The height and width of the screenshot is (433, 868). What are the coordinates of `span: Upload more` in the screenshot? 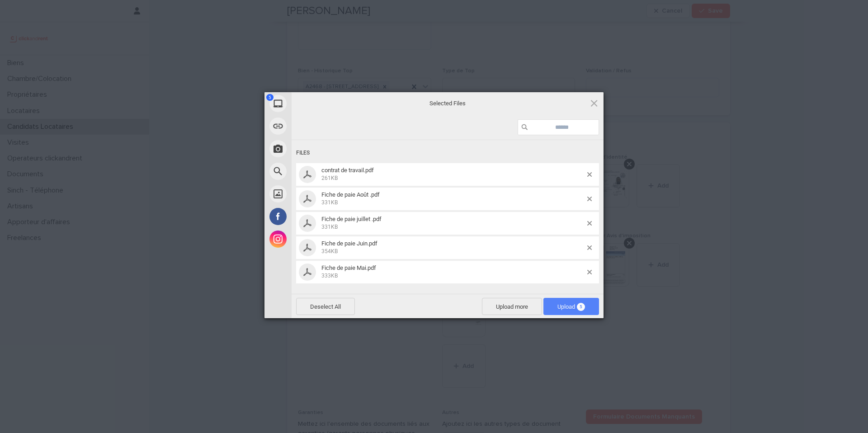 It's located at (512, 307).